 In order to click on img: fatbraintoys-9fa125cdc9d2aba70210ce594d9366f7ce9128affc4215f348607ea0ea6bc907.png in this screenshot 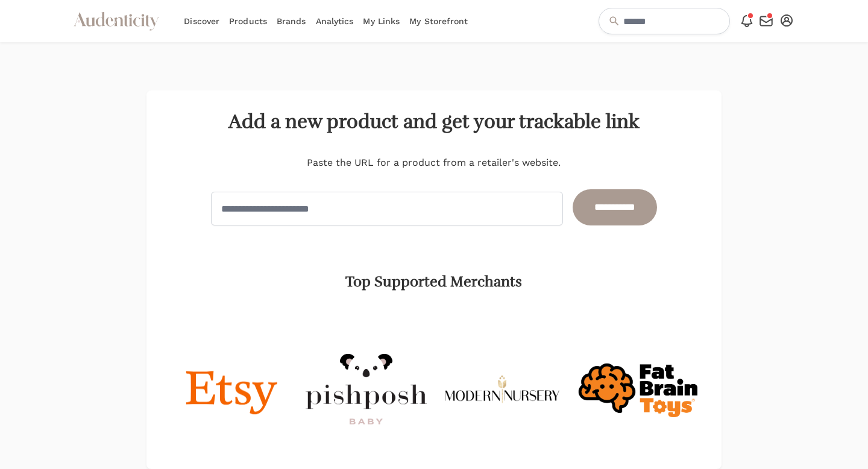, I will do `click(637, 389)`.